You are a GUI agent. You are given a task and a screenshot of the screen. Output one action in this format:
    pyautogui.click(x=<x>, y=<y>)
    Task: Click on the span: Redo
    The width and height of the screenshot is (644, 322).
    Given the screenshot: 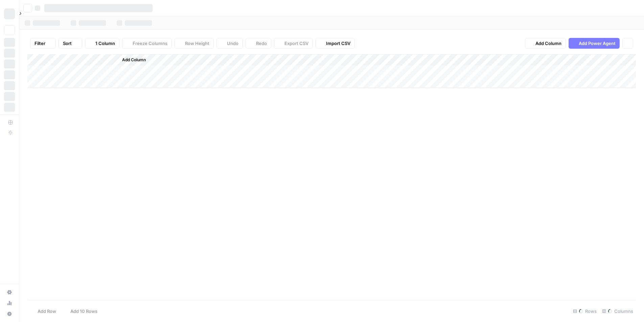 What is the action you would take?
    pyautogui.click(x=262, y=43)
    